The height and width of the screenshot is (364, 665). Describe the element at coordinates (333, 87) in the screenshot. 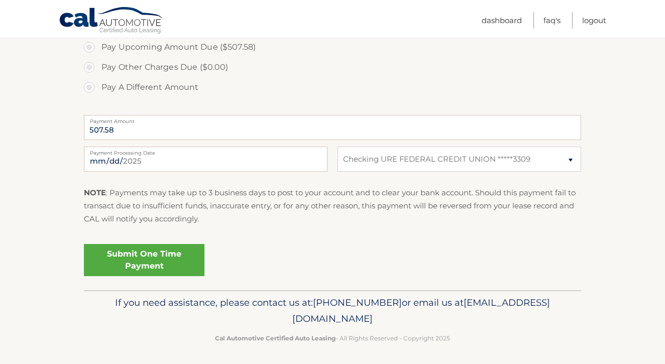

I see `label: Pay A Different Amount` at that location.